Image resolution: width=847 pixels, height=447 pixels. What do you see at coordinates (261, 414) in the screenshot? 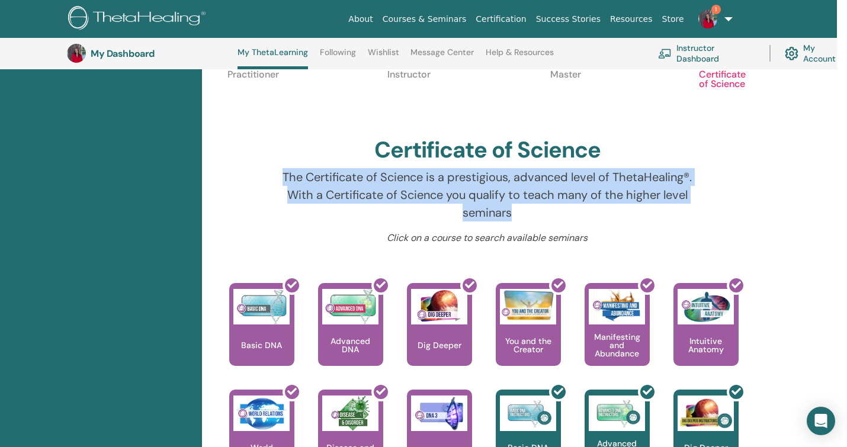
I see `img: World Relations` at bounding box center [261, 414].